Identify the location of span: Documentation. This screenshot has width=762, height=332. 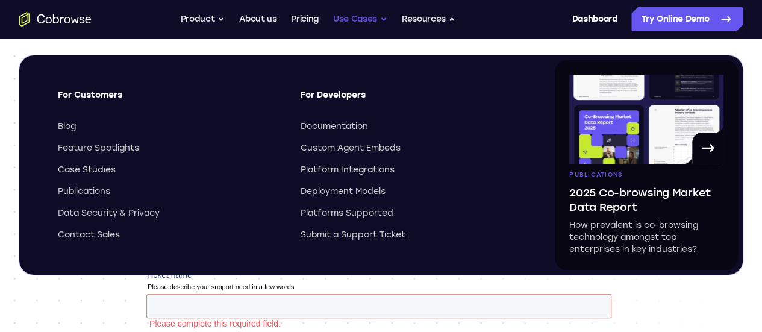
(334, 126).